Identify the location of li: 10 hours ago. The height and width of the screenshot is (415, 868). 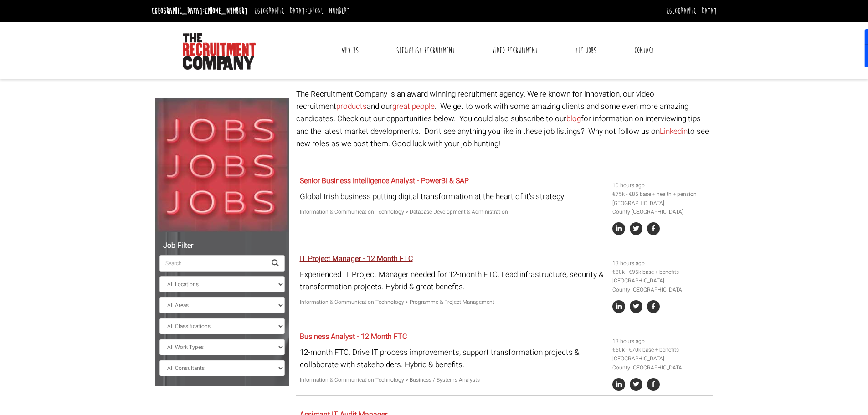
(661, 185).